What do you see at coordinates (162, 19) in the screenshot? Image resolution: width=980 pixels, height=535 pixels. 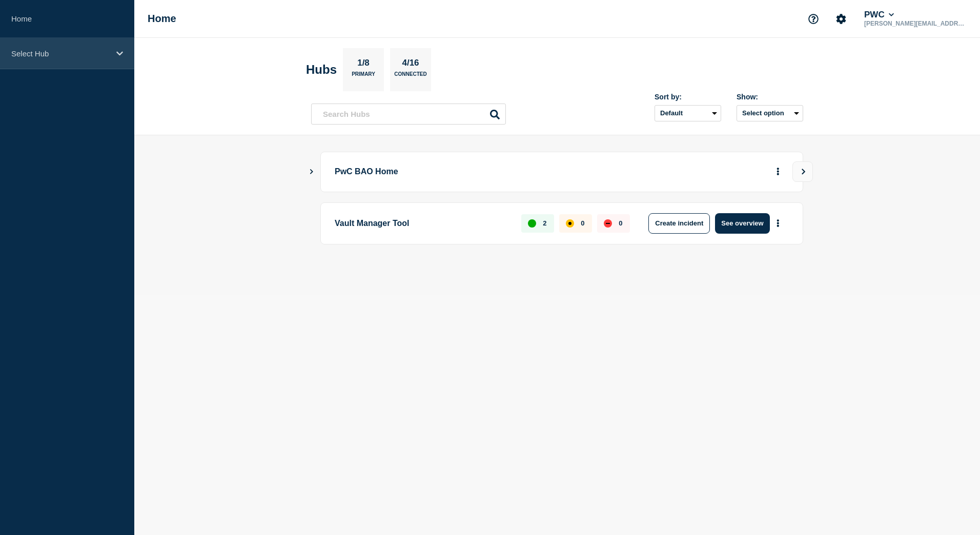 I see `h1: Home` at bounding box center [162, 19].